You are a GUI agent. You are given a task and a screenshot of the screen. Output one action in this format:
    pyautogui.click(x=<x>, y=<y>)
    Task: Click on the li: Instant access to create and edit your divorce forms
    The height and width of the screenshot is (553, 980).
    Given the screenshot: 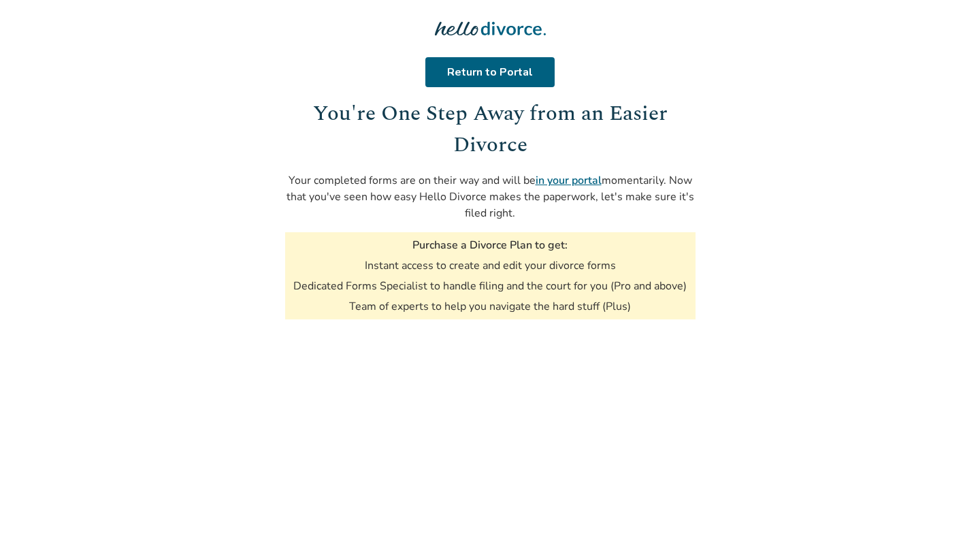 What is the action you would take?
    pyautogui.click(x=490, y=265)
    